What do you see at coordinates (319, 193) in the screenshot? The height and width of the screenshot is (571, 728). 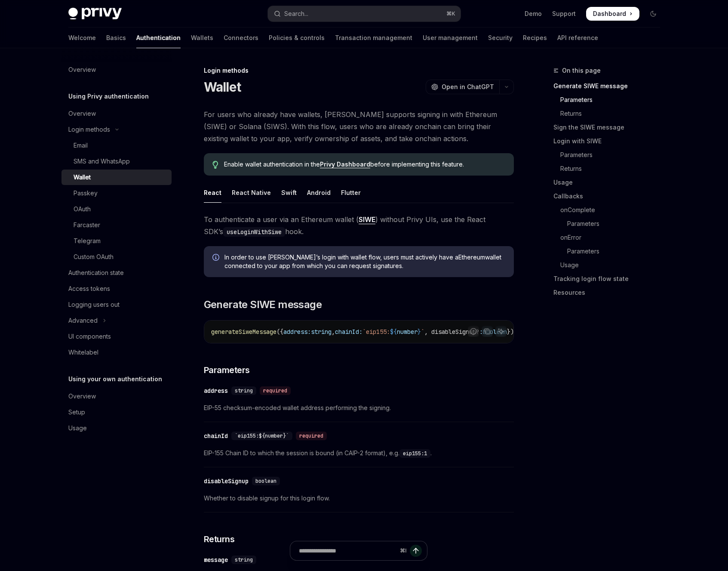 I see `div: Android` at bounding box center [319, 193].